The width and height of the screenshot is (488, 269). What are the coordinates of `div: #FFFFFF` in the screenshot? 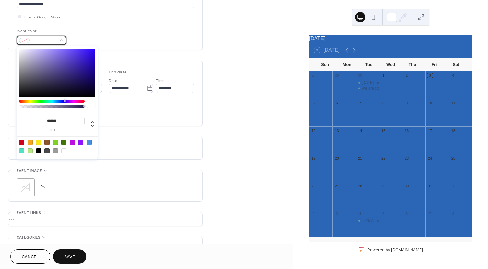 It's located at (64, 151).